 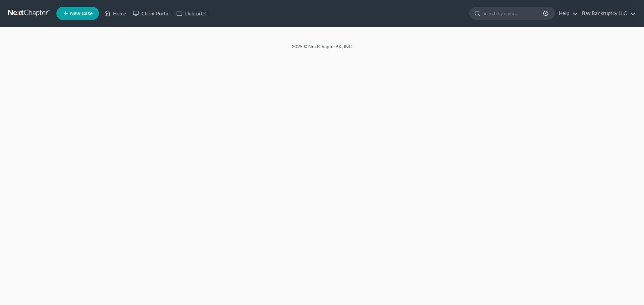 What do you see at coordinates (607, 13) in the screenshot?
I see `a: Bay Bankruptcy LLC` at bounding box center [607, 13].